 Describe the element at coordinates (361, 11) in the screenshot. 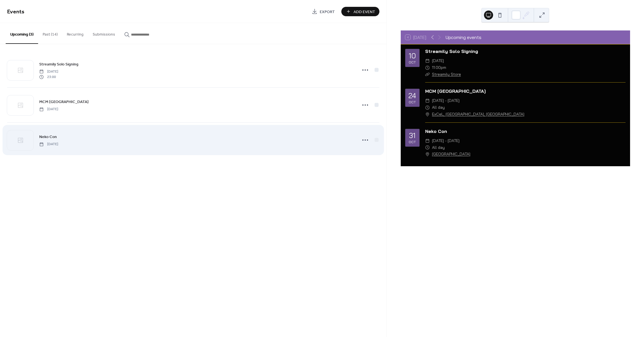

I see `a: Add Event` at that location.